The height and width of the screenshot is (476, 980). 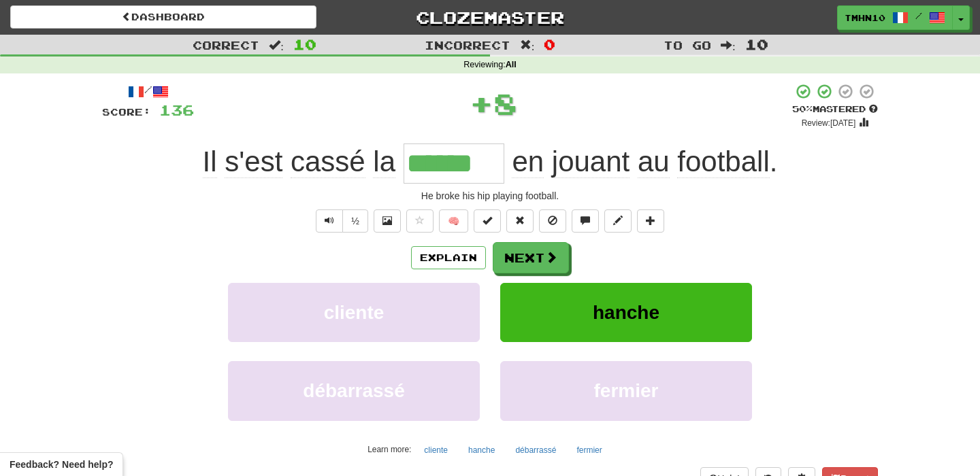 I want to click on span: tmhn10, so click(x=865, y=18).